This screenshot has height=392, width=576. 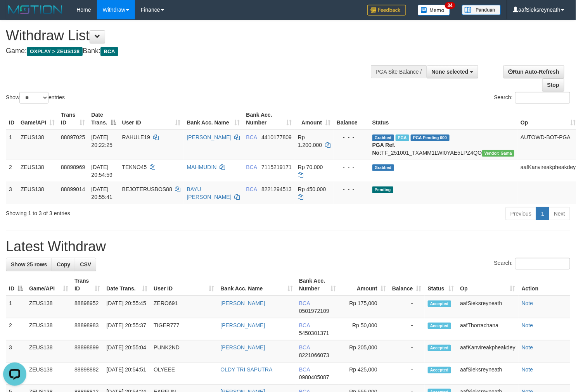 What do you see at coordinates (87, 373) in the screenshot?
I see `td: 88898882` at bounding box center [87, 373].